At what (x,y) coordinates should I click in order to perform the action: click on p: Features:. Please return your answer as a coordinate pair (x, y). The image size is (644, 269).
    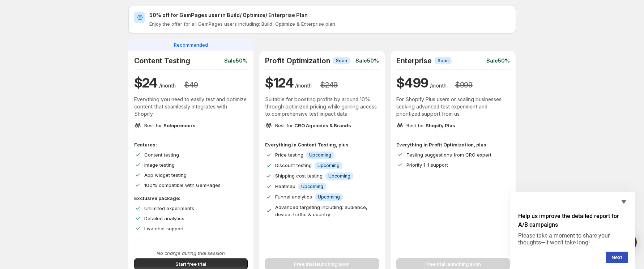
    Looking at the image, I should click on (191, 144).